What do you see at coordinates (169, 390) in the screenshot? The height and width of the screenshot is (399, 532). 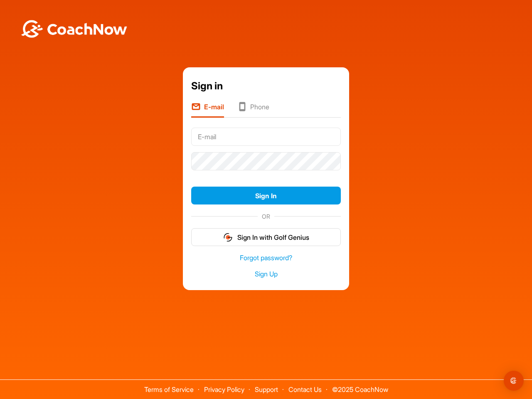 I see `a: Terms of Service` at bounding box center [169, 390].